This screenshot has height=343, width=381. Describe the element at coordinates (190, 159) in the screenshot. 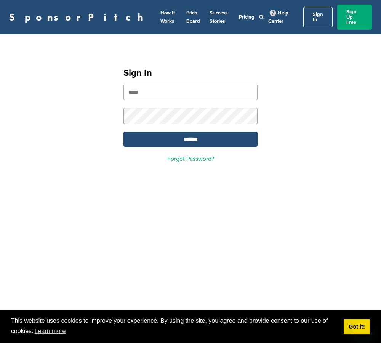

I see `a: Forgot Password?` at that location.